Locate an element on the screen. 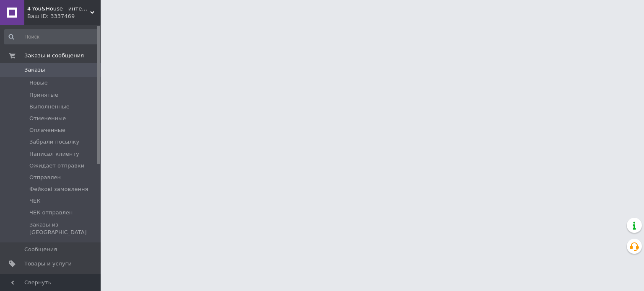 This screenshot has height=291, width=644. span: Отправлен is located at coordinates (45, 178).